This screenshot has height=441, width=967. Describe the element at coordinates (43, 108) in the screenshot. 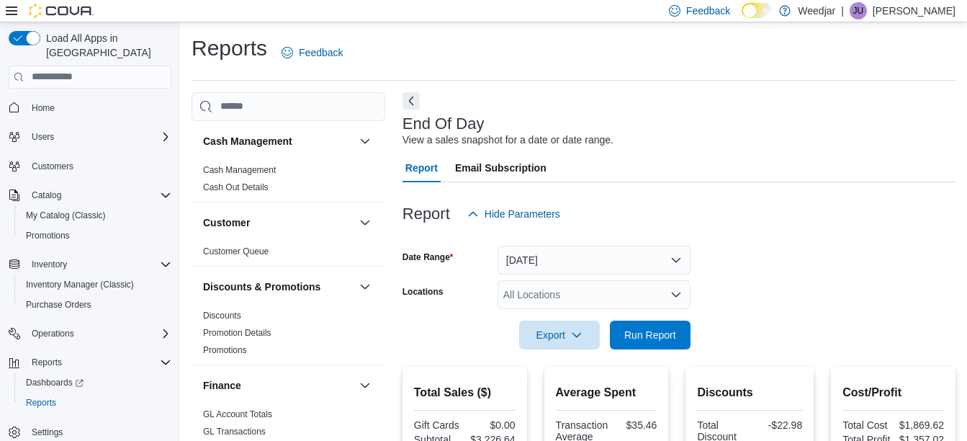

I see `a: Home` at that location.